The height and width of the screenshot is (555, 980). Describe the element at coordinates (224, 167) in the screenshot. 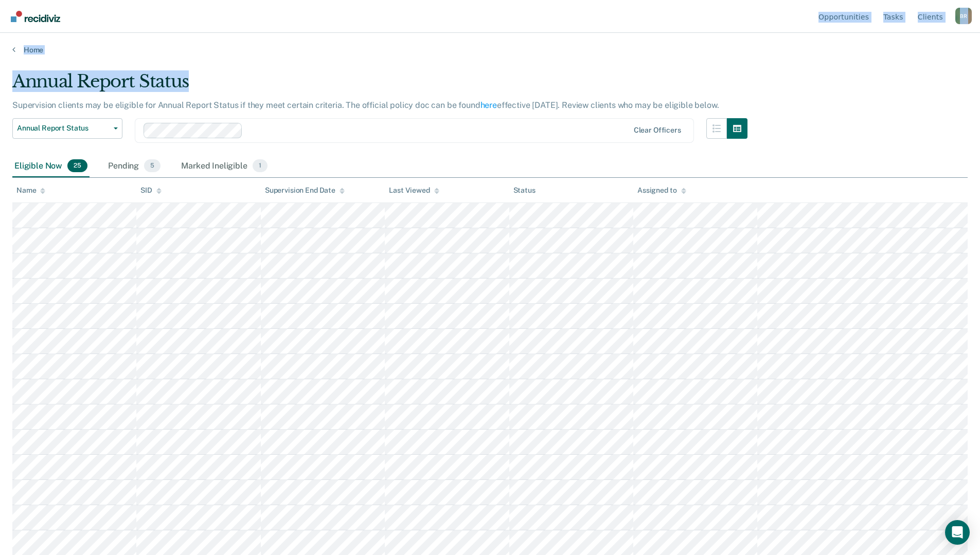

I see `div: Marked Ineligible1` at that location.